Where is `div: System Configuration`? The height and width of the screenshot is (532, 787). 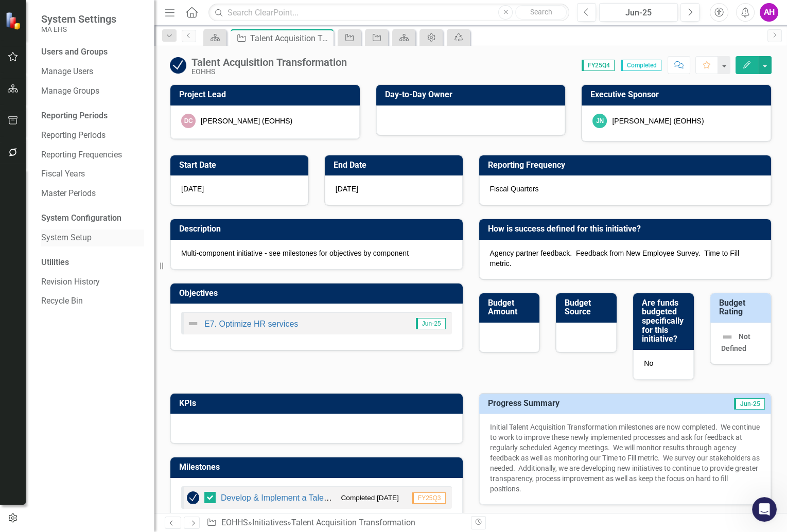
div: System Configuration is located at coordinates (93, 218).